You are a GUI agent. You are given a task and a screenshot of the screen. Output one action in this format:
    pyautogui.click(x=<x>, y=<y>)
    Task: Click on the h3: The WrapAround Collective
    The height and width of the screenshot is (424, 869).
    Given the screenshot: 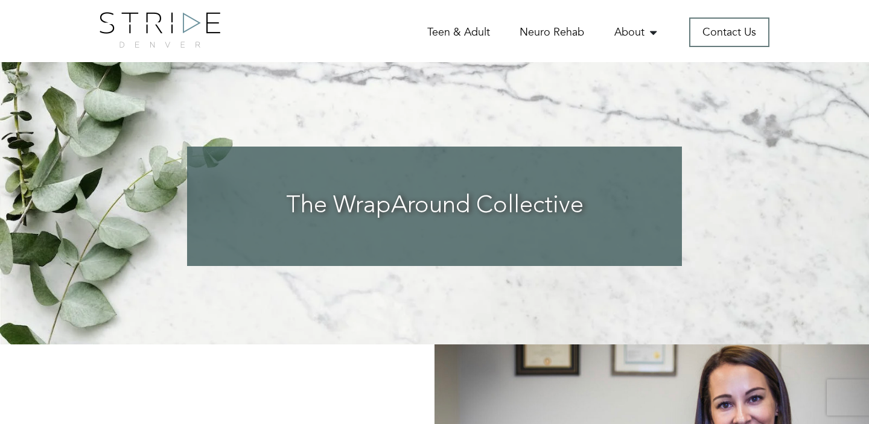 What is the action you would take?
    pyautogui.click(x=434, y=206)
    